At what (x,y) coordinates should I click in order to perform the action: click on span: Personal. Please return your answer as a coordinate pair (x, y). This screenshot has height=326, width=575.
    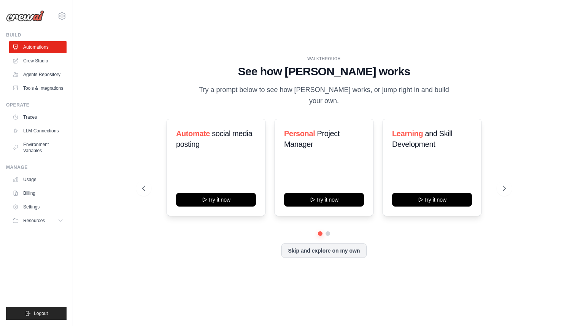
    Looking at the image, I should click on (299, 133).